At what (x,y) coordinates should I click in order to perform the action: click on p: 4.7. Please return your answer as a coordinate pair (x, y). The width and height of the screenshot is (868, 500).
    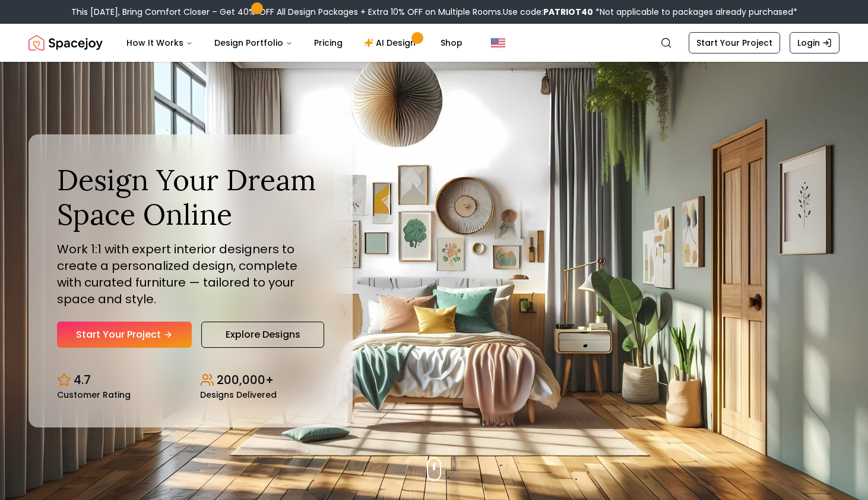
    Looking at the image, I should click on (82, 380).